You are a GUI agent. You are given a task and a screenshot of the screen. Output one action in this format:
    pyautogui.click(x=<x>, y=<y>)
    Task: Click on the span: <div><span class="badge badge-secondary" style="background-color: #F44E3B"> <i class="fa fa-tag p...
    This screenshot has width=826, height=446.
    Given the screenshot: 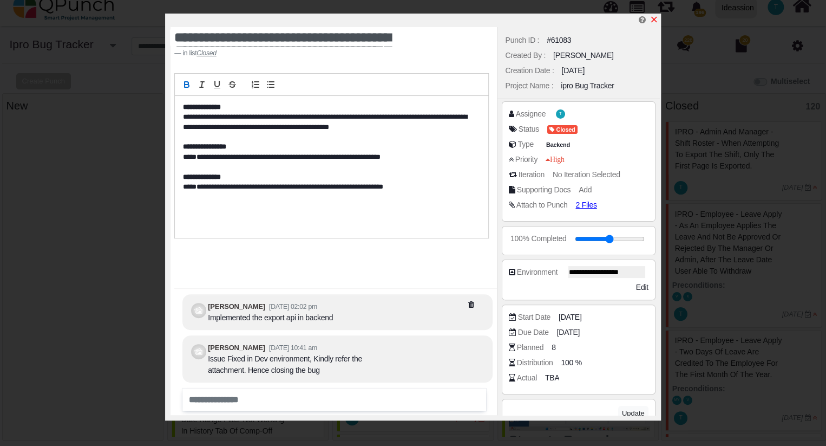 What is the action you would take?
    pyautogui.click(x=562, y=129)
    